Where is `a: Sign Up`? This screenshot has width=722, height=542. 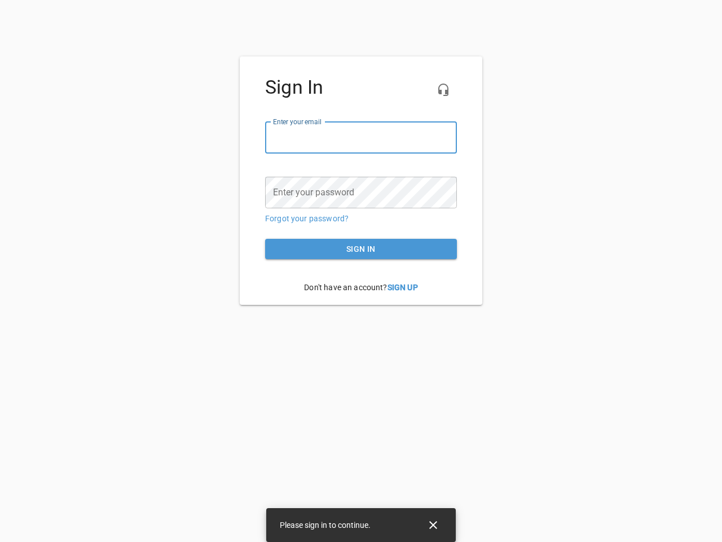 a: Sign Up is located at coordinates (403, 287).